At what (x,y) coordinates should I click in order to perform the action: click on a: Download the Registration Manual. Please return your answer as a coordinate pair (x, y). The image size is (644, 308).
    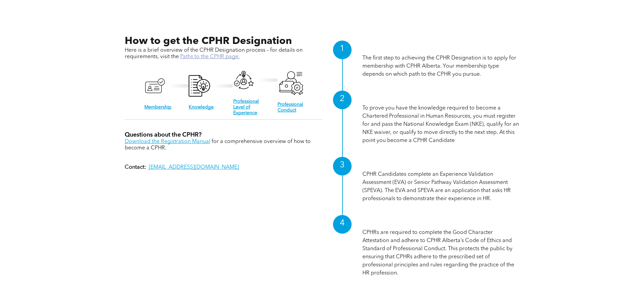
    Looking at the image, I should click on (168, 142).